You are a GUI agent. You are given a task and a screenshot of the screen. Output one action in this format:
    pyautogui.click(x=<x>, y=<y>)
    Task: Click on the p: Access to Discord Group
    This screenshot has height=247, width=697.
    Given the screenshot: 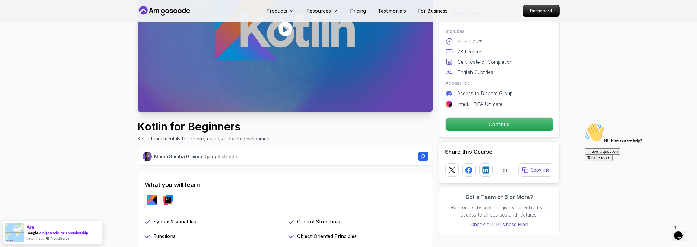 What is the action you would take?
    pyautogui.click(x=485, y=93)
    